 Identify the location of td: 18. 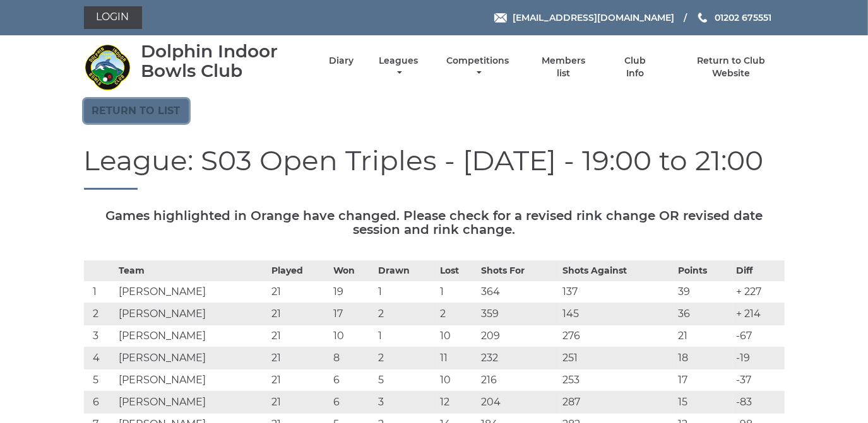
(704, 358).